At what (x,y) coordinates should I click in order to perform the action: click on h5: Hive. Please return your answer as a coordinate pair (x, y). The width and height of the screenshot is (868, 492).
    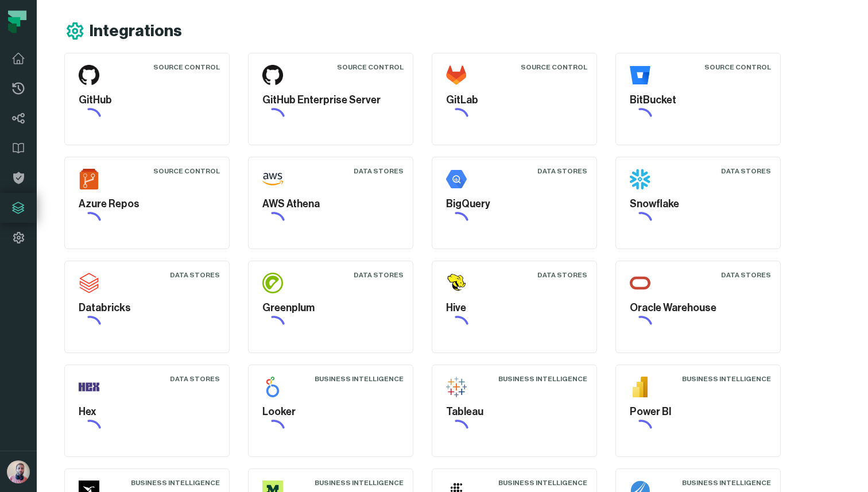
    Looking at the image, I should click on (515, 308).